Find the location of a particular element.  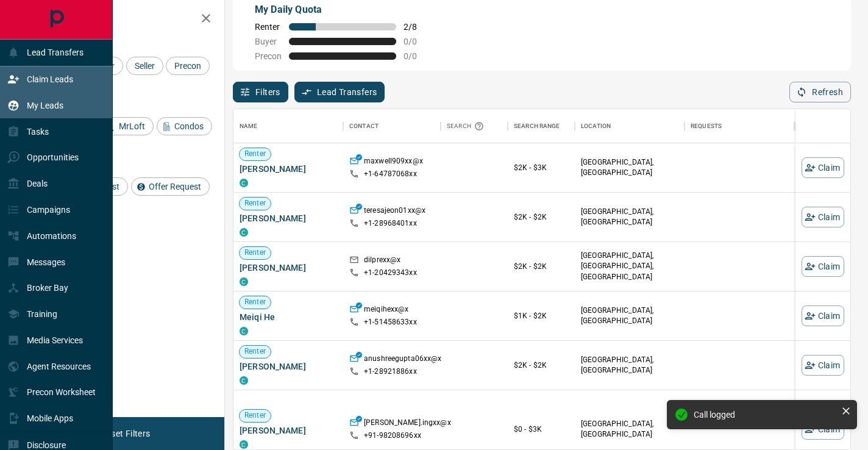

p: +91- 98208696xx is located at coordinates (393, 436).